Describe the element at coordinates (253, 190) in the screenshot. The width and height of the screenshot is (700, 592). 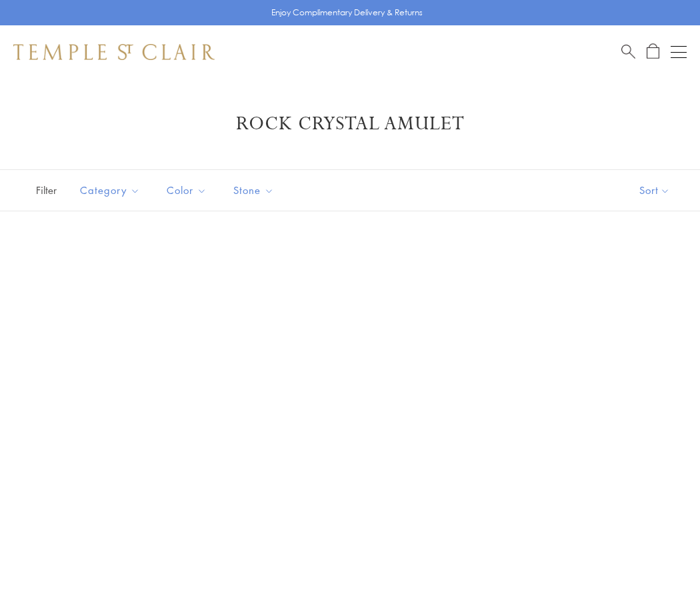
I see `button: Stone` at that location.